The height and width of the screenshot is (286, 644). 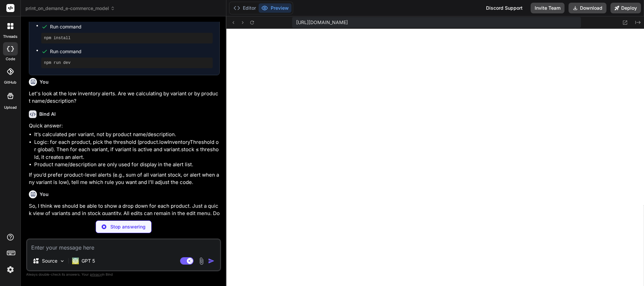 What do you see at coordinates (127, 135) in the screenshot?
I see `li: It’s calculated per variant, not by product name/description.` at bounding box center [127, 135].